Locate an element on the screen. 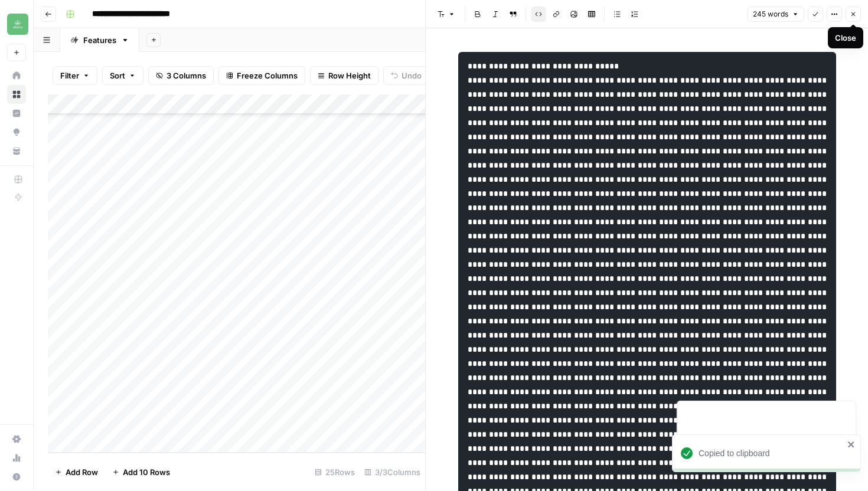 The image size is (868, 491). button: Sort is located at coordinates (123, 75).